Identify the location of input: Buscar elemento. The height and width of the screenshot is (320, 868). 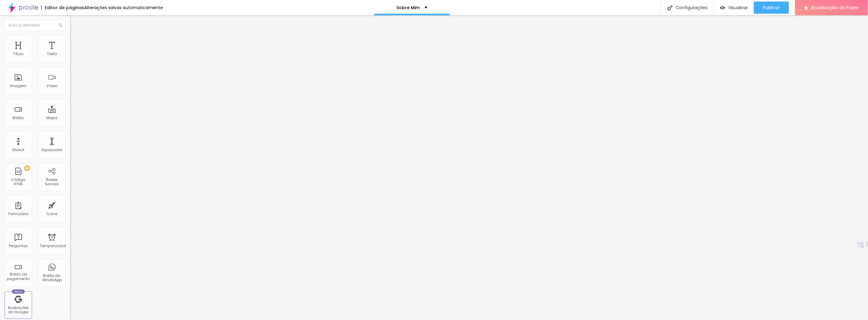
(35, 25).